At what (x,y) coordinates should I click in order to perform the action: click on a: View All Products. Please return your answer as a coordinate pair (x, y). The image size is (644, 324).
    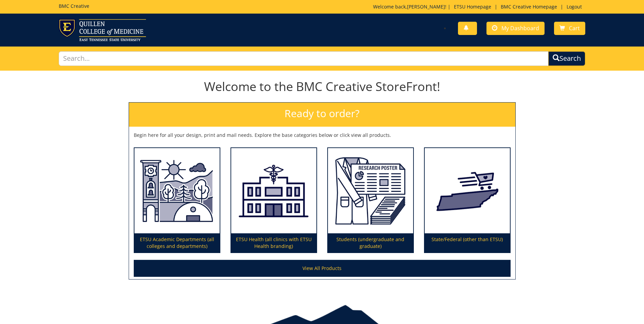
    Looking at the image, I should click on (323, 268).